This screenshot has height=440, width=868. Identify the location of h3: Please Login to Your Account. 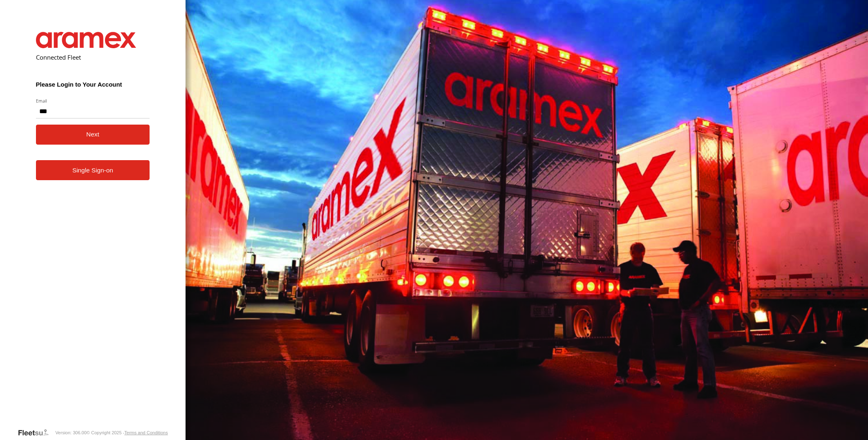
(93, 84).